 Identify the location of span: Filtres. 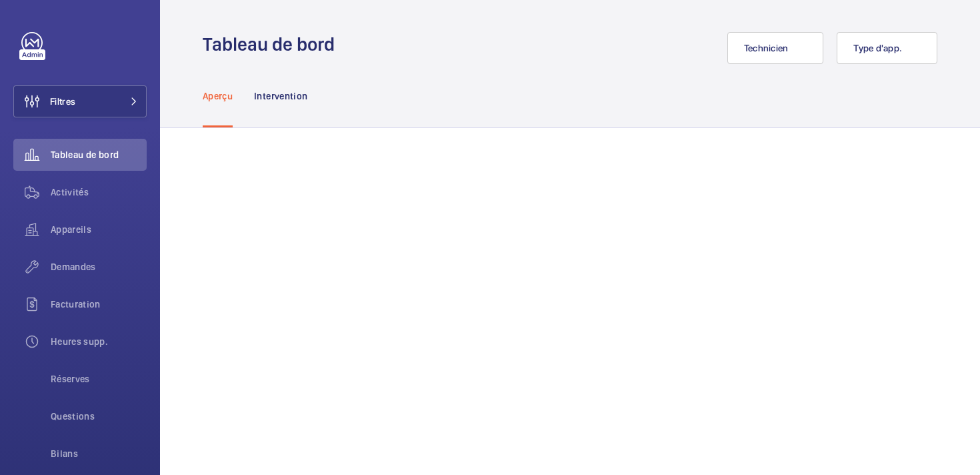
(63, 102).